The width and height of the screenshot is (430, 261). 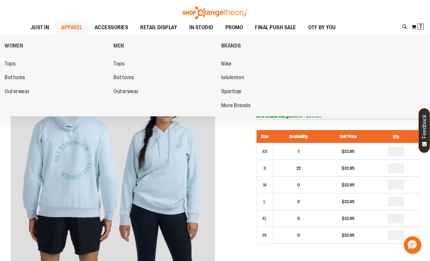 What do you see at coordinates (424, 130) in the screenshot?
I see `button: Feedback - Show survey` at bounding box center [424, 130].